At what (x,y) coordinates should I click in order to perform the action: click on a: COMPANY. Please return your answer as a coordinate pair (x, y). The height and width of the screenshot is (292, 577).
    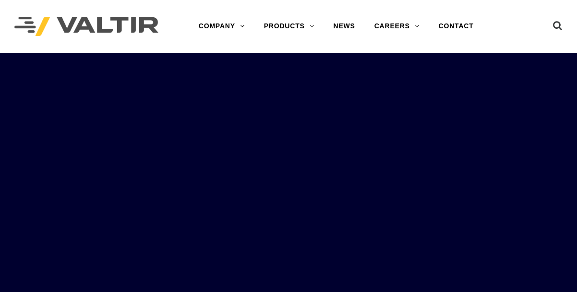
    Looking at the image, I should click on (222, 26).